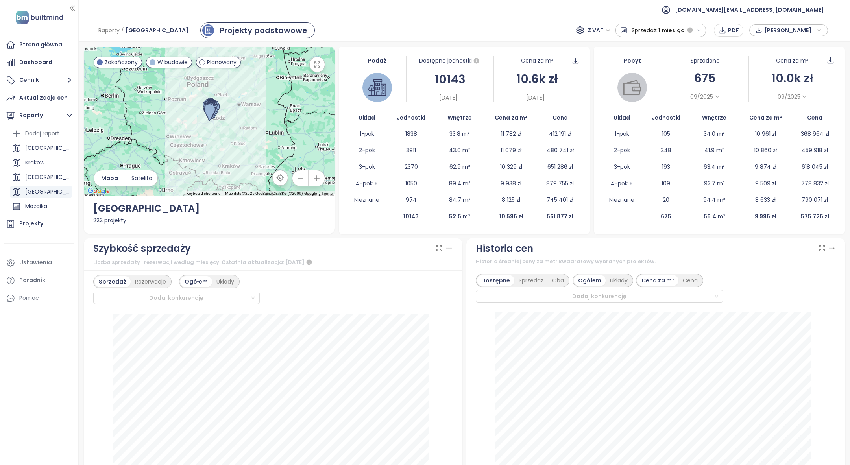 The width and height of the screenshot is (850, 465). I want to click on div: Rezerwacje, so click(150, 282).